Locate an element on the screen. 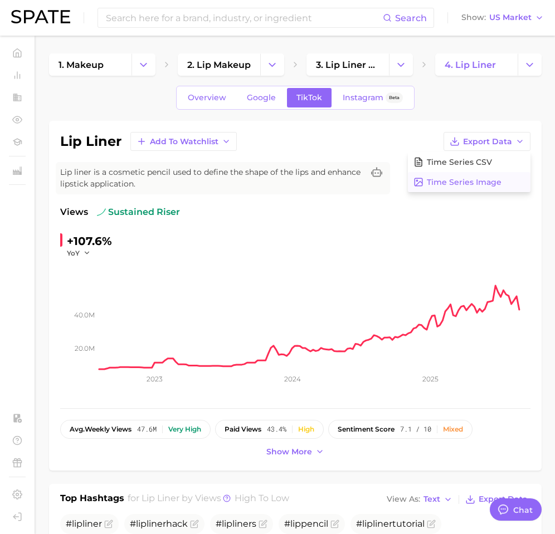  button: paid views43.4%High is located at coordinates (269, 429).